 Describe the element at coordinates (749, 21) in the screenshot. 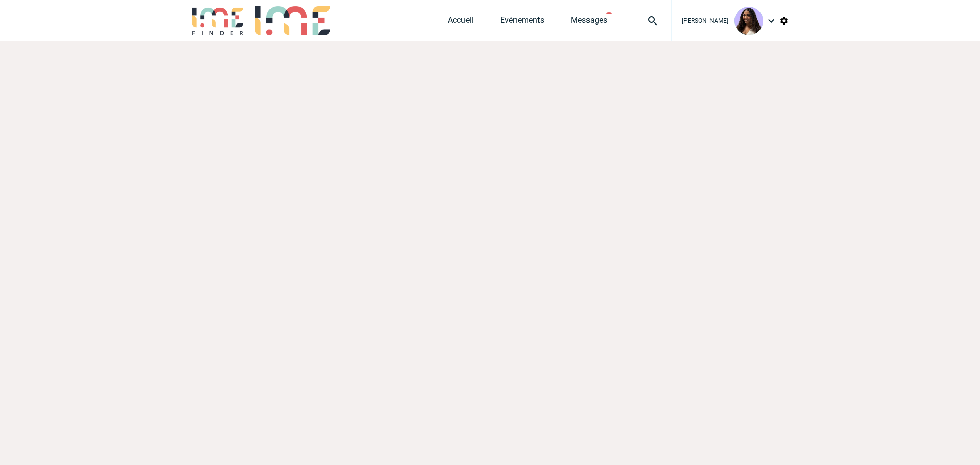

I see `img: 131234-0.jpg` at that location.